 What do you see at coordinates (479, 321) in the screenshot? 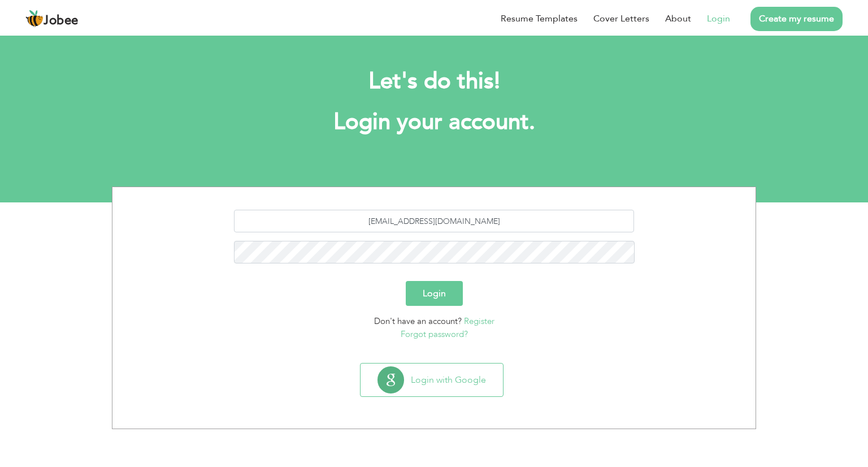
I see `a: Register` at bounding box center [479, 321].